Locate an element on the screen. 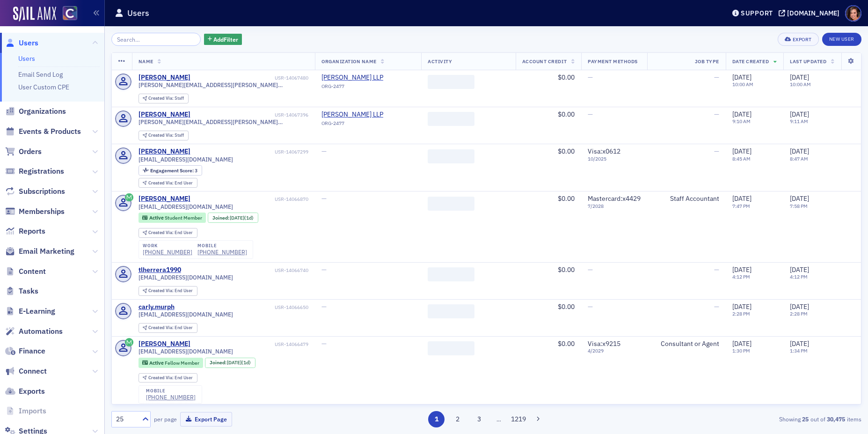  div: carly.murph is located at coordinates (156, 307).